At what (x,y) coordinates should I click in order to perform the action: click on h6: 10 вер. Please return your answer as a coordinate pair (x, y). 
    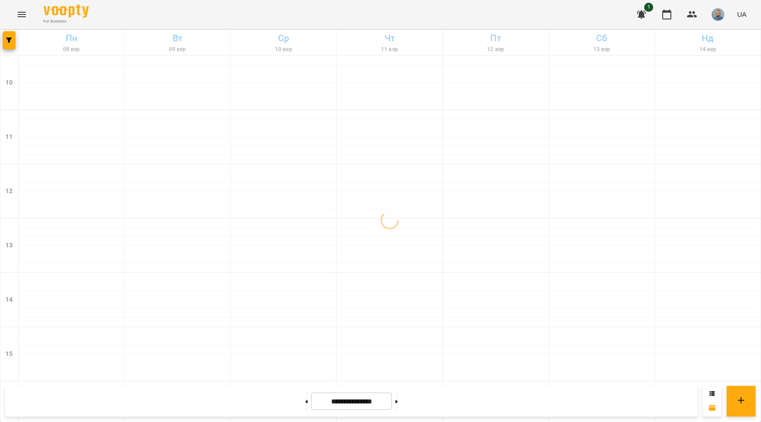
    Looking at the image, I should click on (283, 49).